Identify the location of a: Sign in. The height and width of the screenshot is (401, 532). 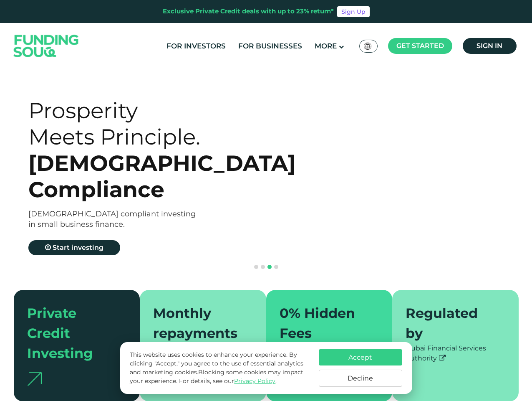
(490, 46).